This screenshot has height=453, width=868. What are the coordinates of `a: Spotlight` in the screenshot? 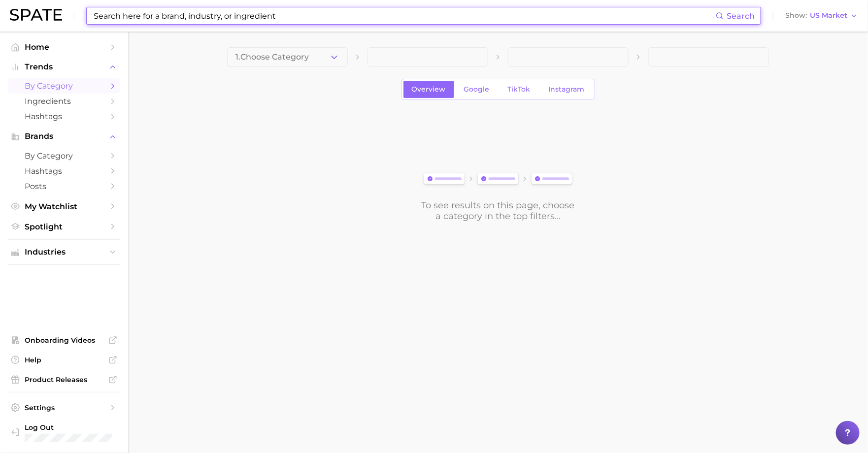 It's located at (64, 226).